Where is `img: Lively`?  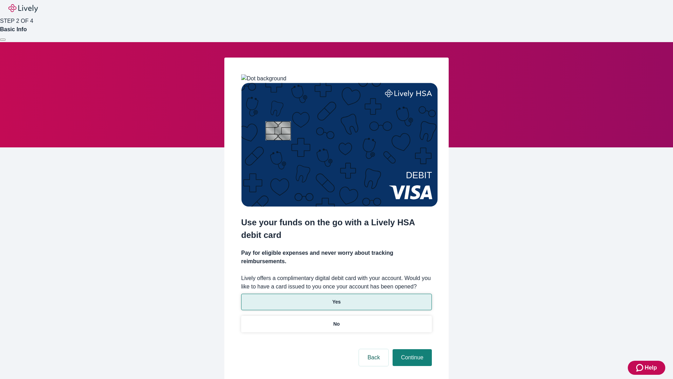
img: Lively is located at coordinates (23, 8).